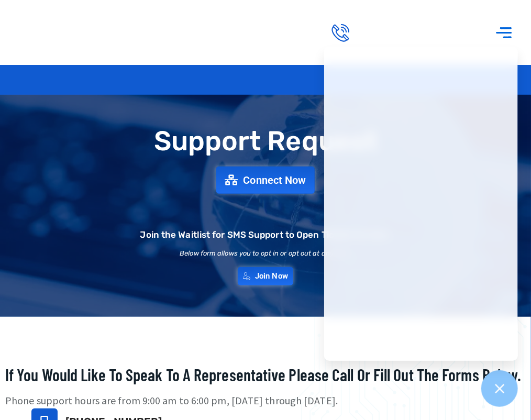 This screenshot has height=420, width=531. I want to click on h2: Below form allows you to opt in or opt out at any time., so click(266, 253).